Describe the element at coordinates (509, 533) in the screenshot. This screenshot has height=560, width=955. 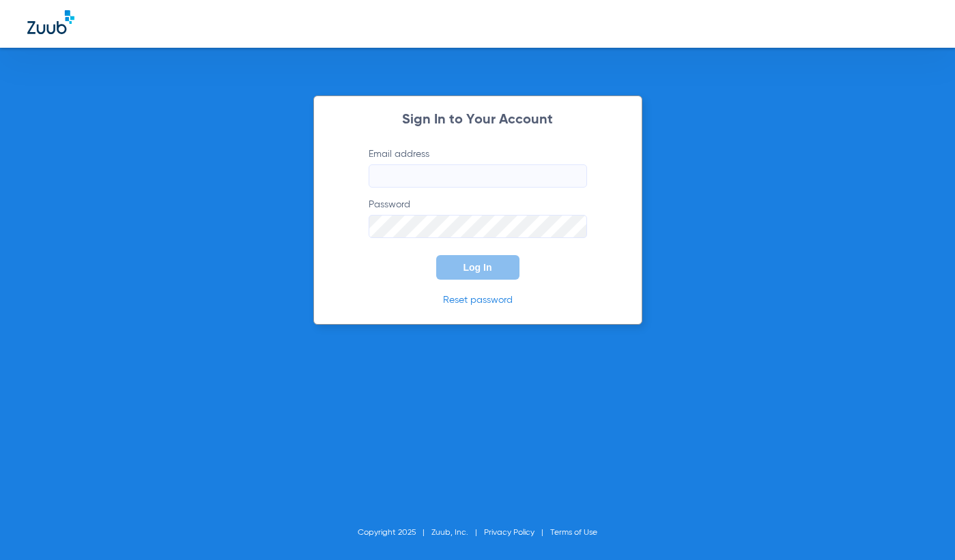
I see `a: Privacy Policy` at that location.